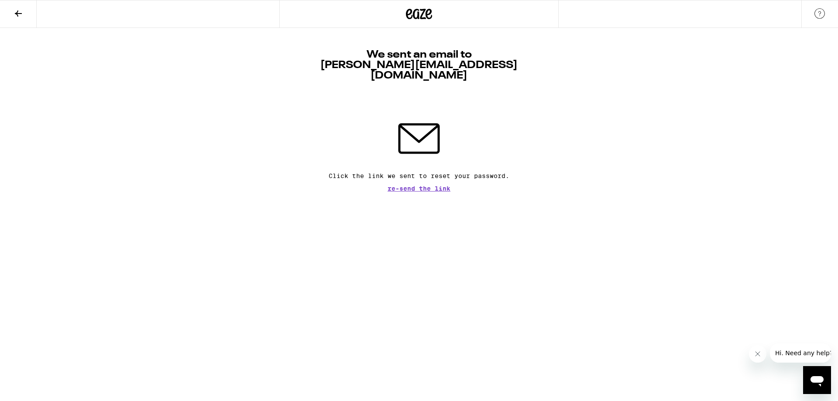 This screenshot has height=401, width=838. I want to click on p: Click the link we sent to reset your password., so click(419, 176).